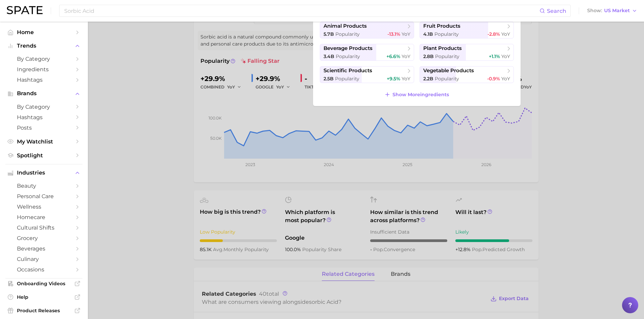 The image size is (644, 319). Describe the element at coordinates (44, 128) in the screenshot. I see `a: Posts` at that location.